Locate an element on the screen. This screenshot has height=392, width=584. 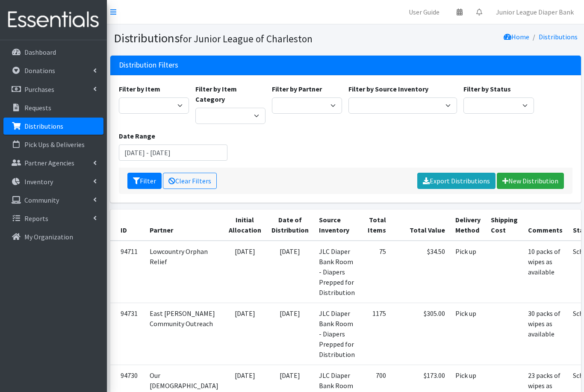
td: 1175 is located at coordinates (376, 334).